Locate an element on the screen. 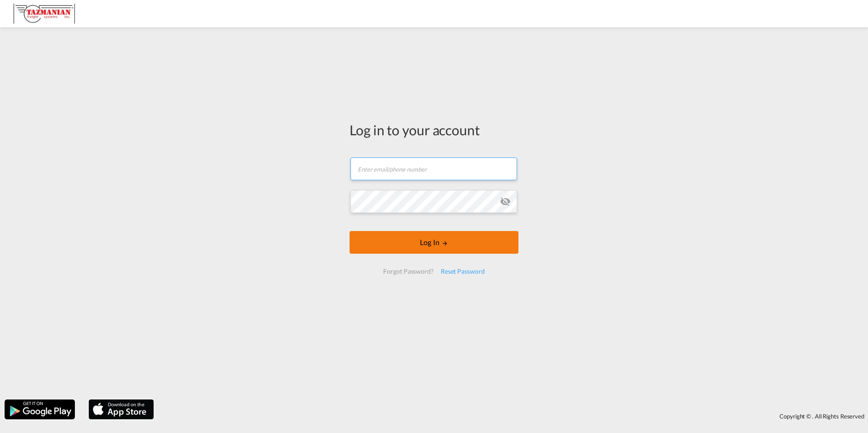 The height and width of the screenshot is (433, 868). md-icon: icon-eye-off is located at coordinates (505, 202).